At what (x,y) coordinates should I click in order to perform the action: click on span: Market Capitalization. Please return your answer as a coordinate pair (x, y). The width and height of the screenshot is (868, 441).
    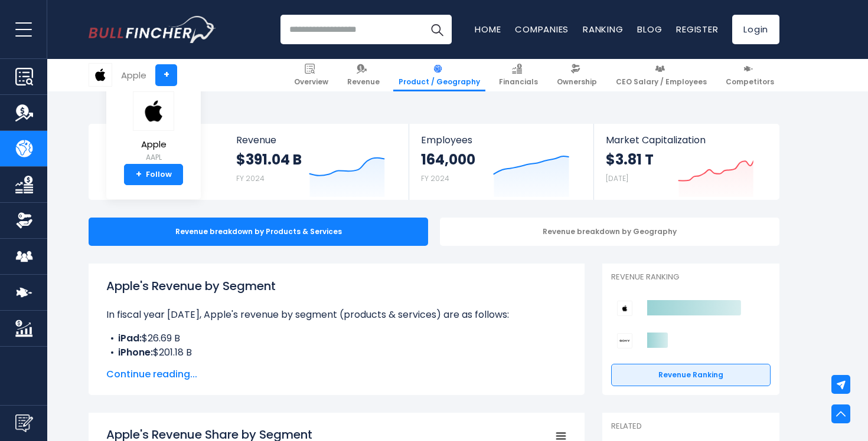
    Looking at the image, I should click on (686, 140).